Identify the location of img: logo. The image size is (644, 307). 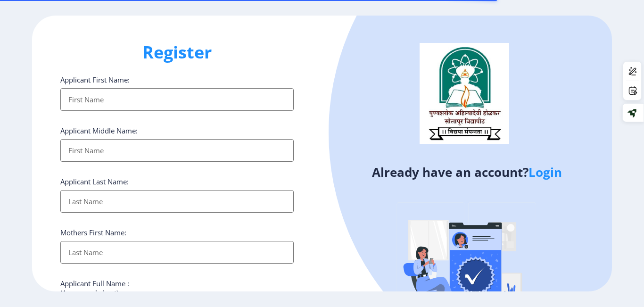
(464, 93).